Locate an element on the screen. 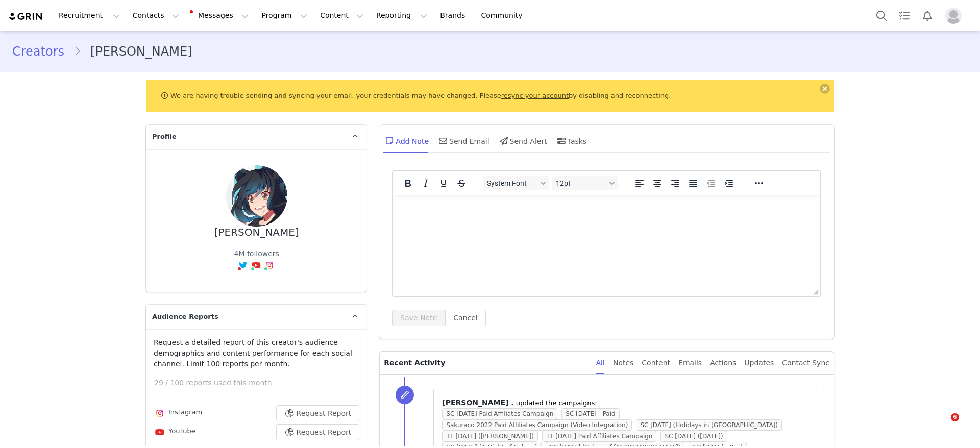 The image size is (980, 448). a: Creators is located at coordinates (43, 51).